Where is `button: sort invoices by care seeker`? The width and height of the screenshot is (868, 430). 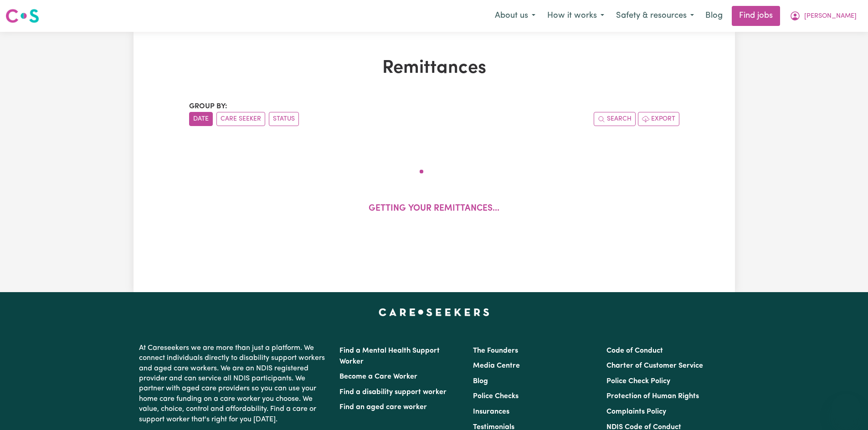
button: sort invoices by care seeker is located at coordinates (241, 119).